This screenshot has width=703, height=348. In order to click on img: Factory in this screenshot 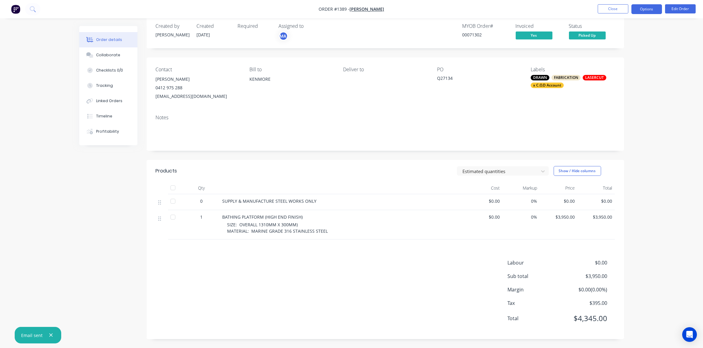, I will do `click(16, 9)`.